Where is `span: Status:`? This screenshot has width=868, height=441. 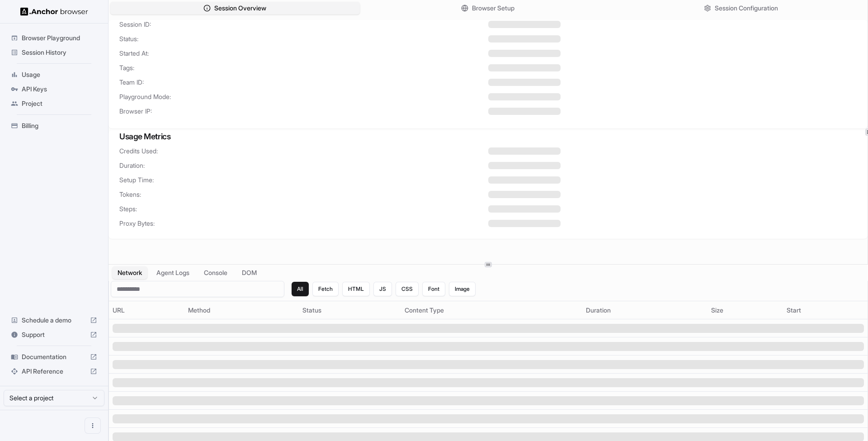
span: Status: is located at coordinates (303, 38).